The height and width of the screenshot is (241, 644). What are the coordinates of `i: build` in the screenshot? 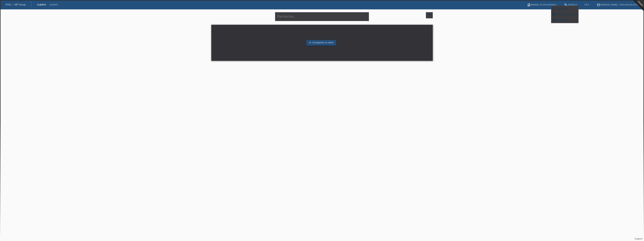 It's located at (566, 5).